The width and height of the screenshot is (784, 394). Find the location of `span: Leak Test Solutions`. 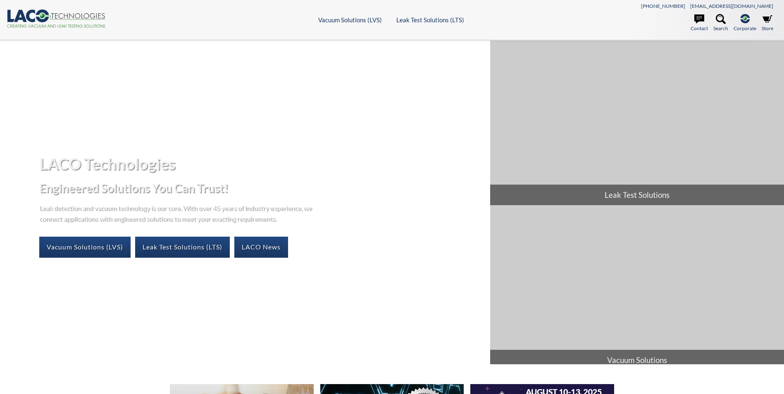

span: Leak Test Solutions is located at coordinates (637, 195).